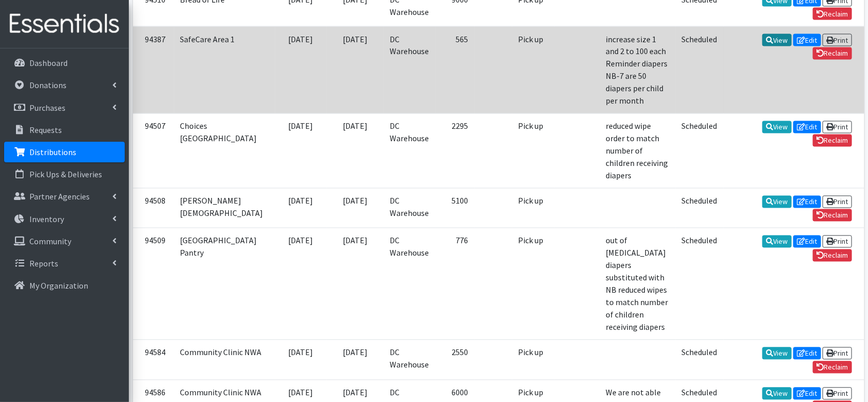 This screenshot has height=402, width=868. I want to click on a: Requests, so click(65, 130).